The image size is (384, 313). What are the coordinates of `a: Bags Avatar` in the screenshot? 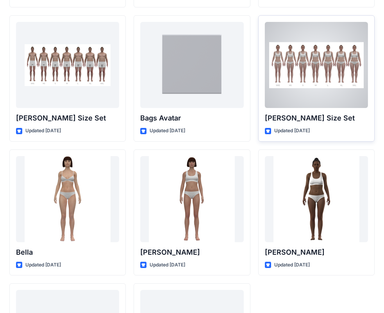 It's located at (192, 65).